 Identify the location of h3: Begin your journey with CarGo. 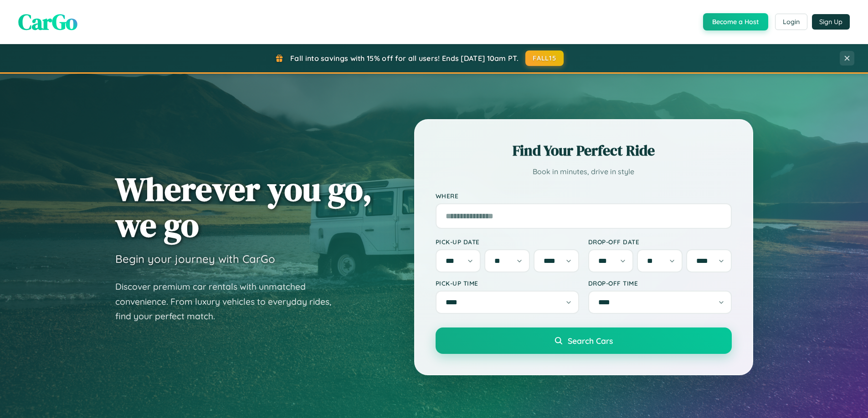
(195, 259).